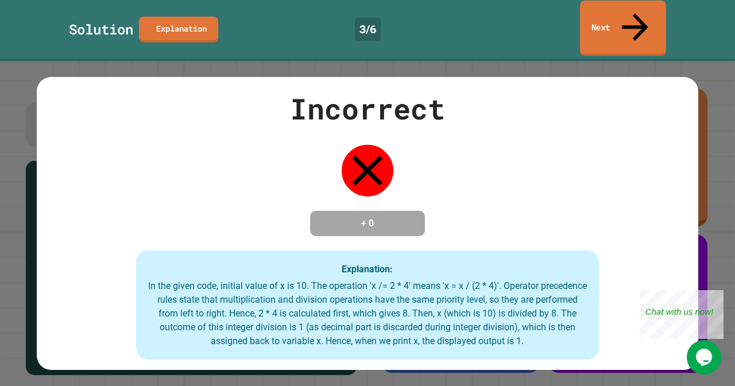 Image resolution: width=735 pixels, height=386 pixels. Describe the element at coordinates (367, 223) in the screenshot. I see `h4: + 0` at that location.